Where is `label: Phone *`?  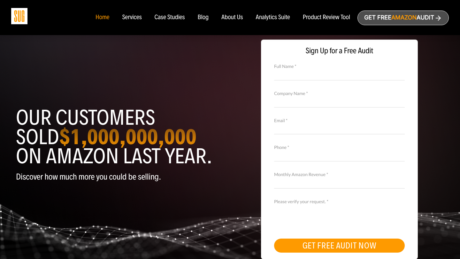 label: Phone * is located at coordinates (339, 147).